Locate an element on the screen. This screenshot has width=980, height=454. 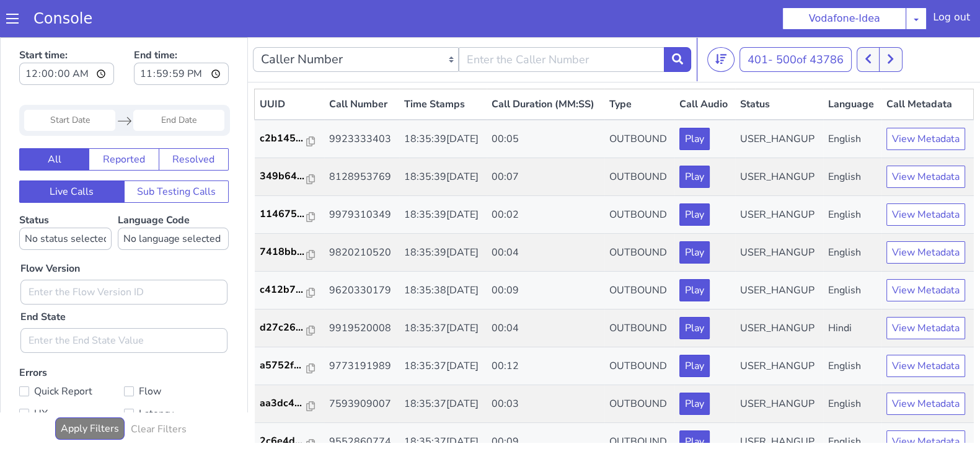
th: Language is located at coordinates (852, 68).